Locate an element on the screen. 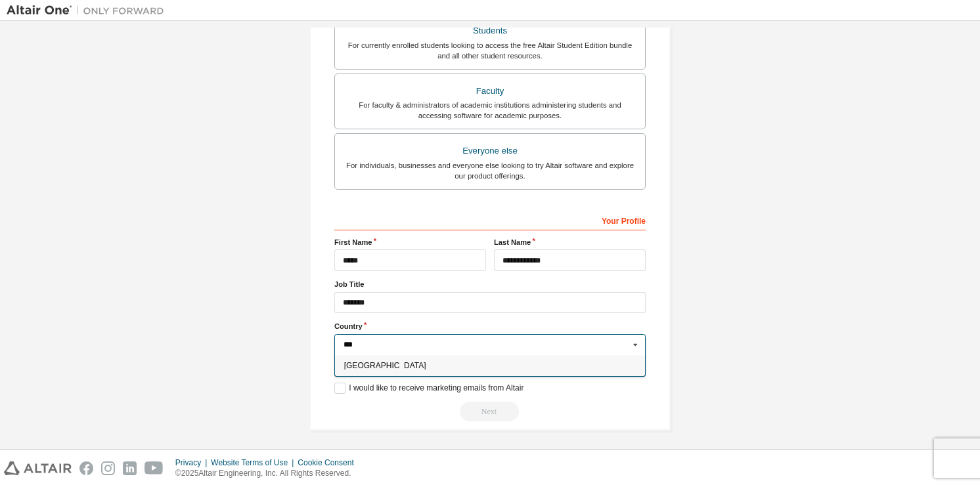  div: For currently enrolled students looking to access the free Altair Student Edition bundle and all ... is located at coordinates (490, 51).